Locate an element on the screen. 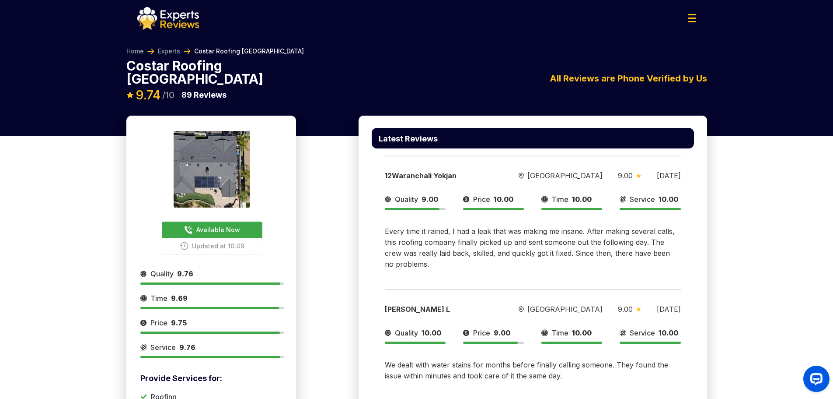 This screenshot has height=399, width=833. a: Home is located at coordinates (135, 51).